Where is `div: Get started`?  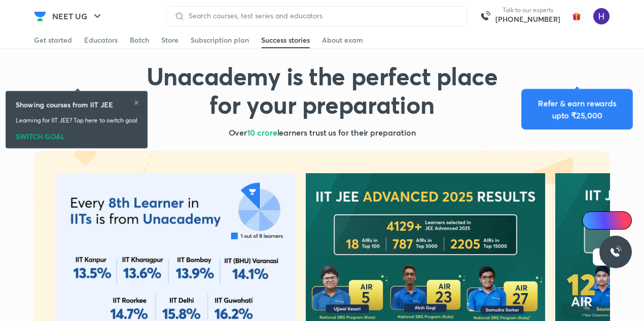
div: Get started is located at coordinates (53, 40).